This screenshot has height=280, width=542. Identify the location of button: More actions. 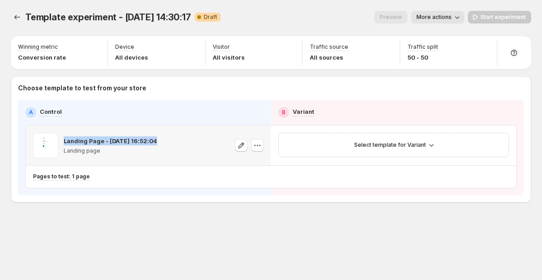
(438, 17).